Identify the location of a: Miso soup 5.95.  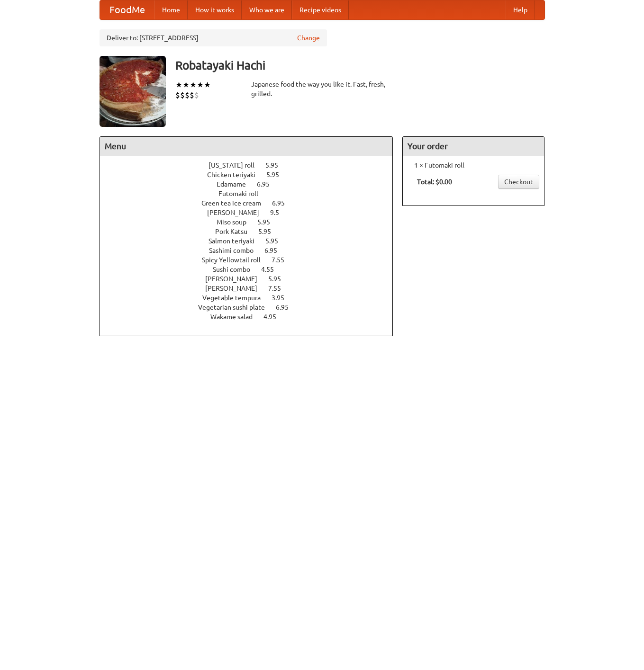
(253, 222).